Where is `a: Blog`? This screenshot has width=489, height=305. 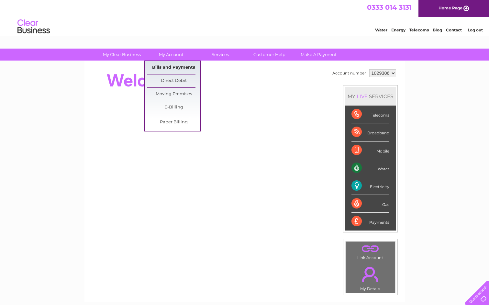 a: Blog is located at coordinates (437, 30).